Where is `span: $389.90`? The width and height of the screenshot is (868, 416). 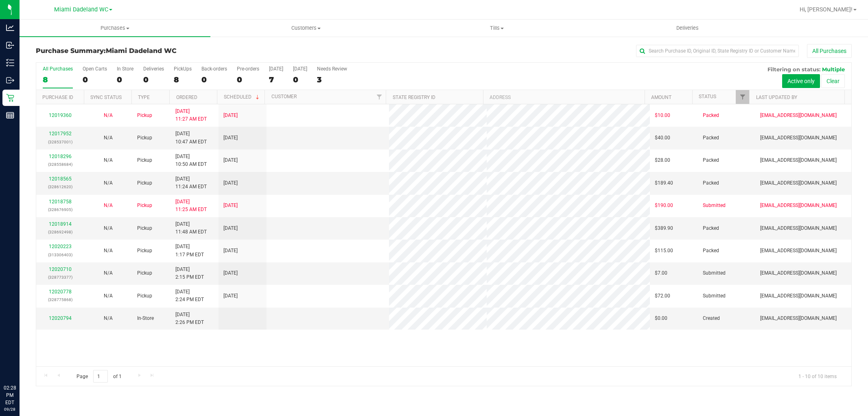 span: $389.90 is located at coordinates (664, 228).